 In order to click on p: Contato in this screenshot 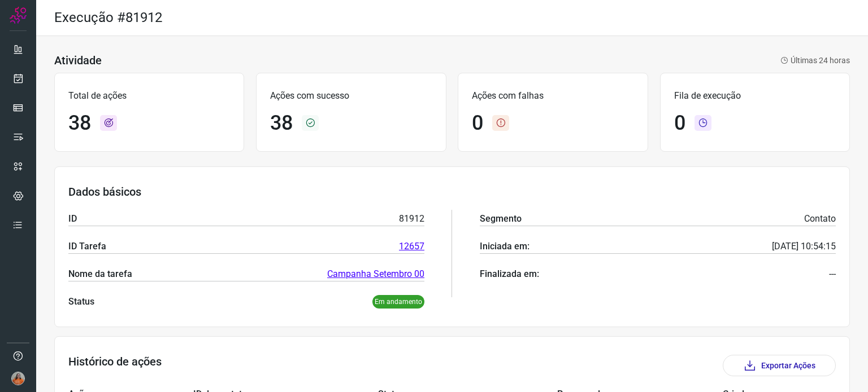, I will do `click(820, 219)`.